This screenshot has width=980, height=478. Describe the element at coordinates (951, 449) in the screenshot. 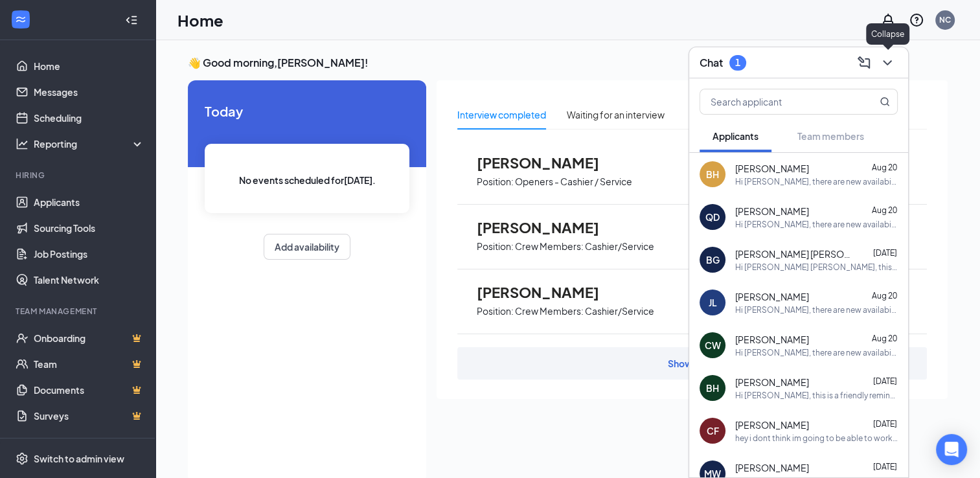

I see `div: Open Intercom Messenger` at that location.